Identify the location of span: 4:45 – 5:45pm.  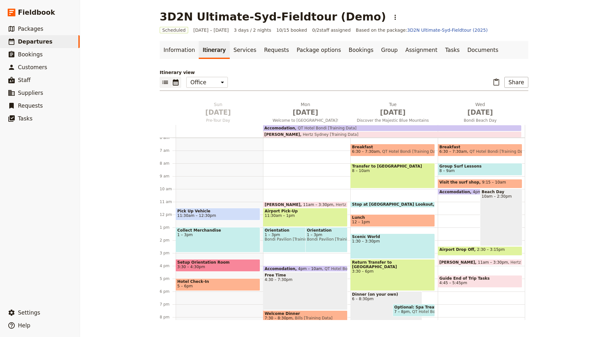
(453, 283).